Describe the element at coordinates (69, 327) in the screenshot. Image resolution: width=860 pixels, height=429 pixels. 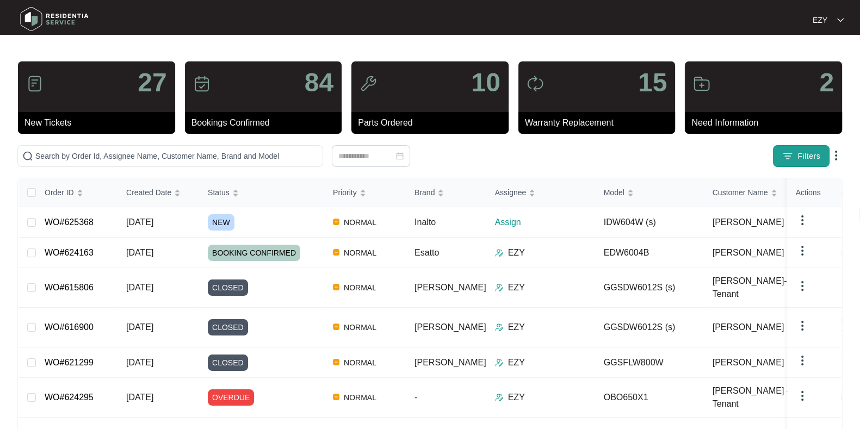
I see `a: WO#616900` at that location.